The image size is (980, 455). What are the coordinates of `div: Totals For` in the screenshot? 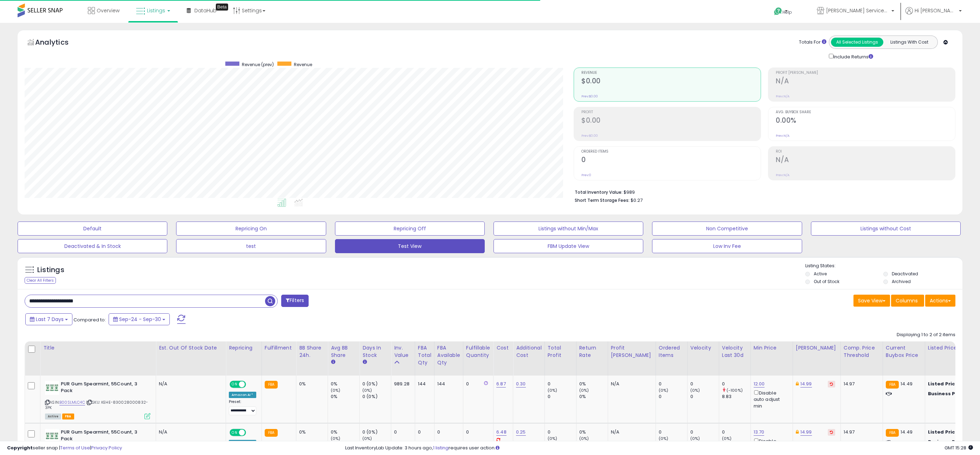 It's located at (813, 42).